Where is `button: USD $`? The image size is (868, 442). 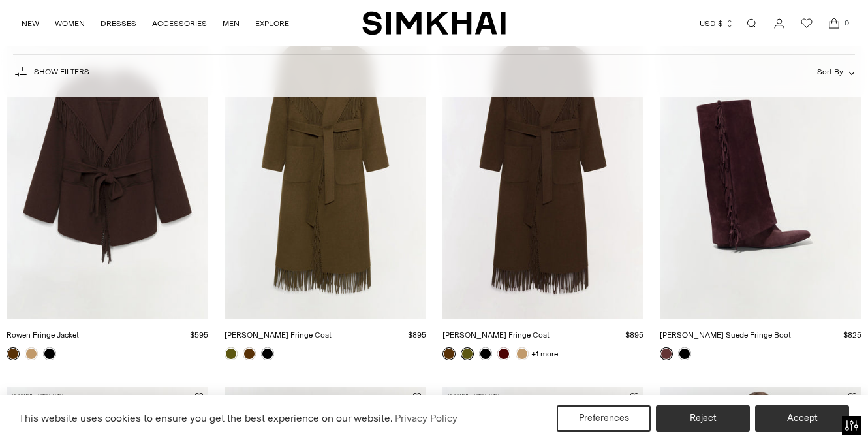 button: USD $ is located at coordinates (716, 23).